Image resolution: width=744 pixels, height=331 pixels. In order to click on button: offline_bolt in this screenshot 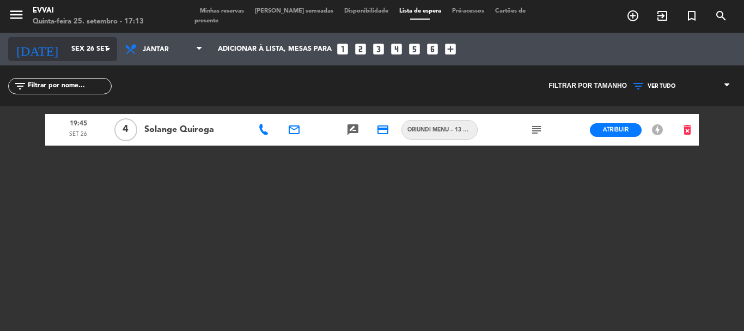, I will do `click(657, 130)`.